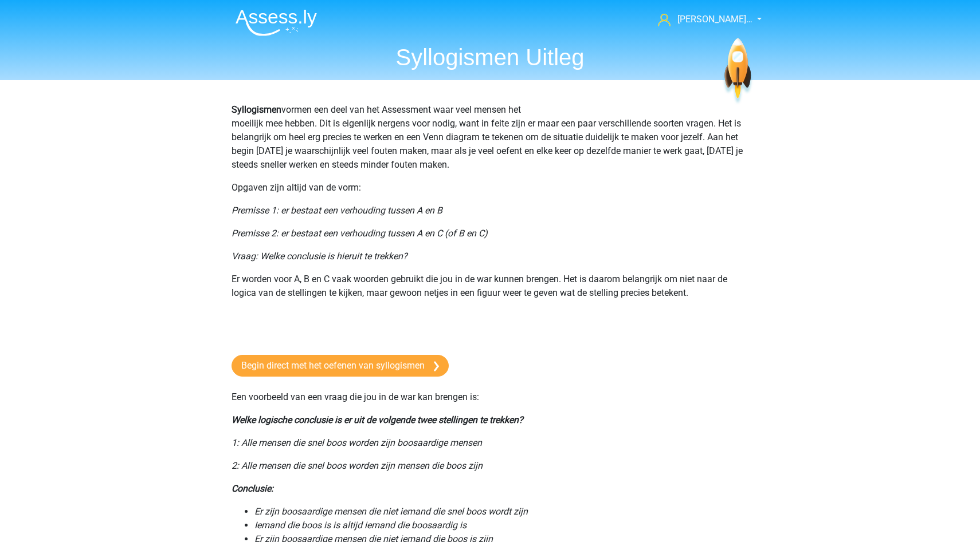  What do you see at coordinates (391, 512) in the screenshot?
I see `i: Er zijn boosaardige mensen die niet iemand die snel boos wordt zijn` at bounding box center [391, 512].